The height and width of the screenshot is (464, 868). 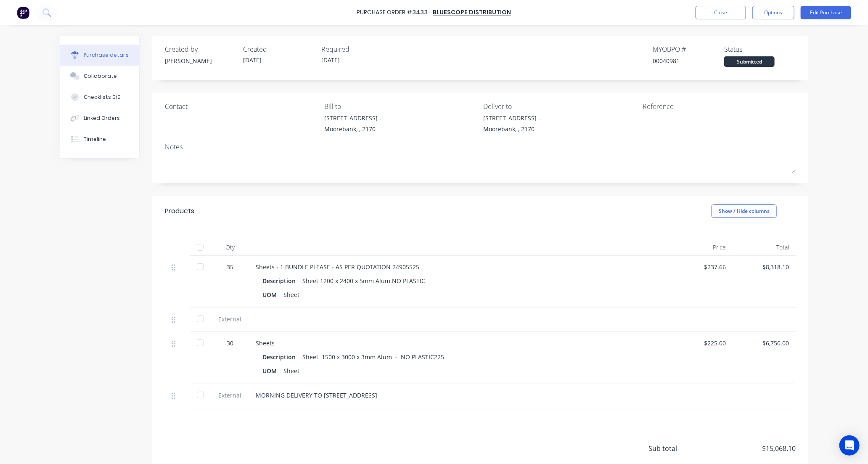 What do you see at coordinates (701, 247) in the screenshot?
I see `div: Price` at bounding box center [701, 247].